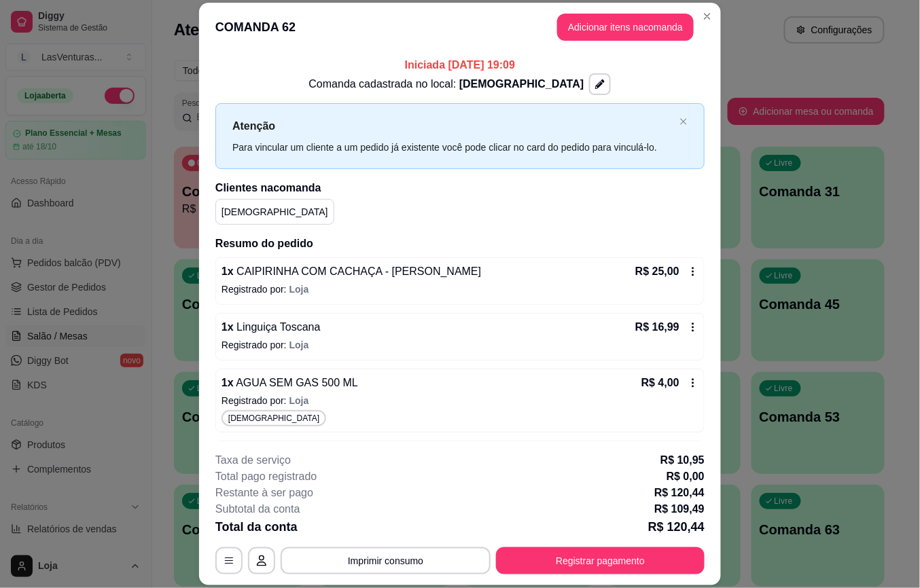 The image size is (920, 588). What do you see at coordinates (684, 121) in the screenshot?
I see `button: close` at bounding box center [684, 121].